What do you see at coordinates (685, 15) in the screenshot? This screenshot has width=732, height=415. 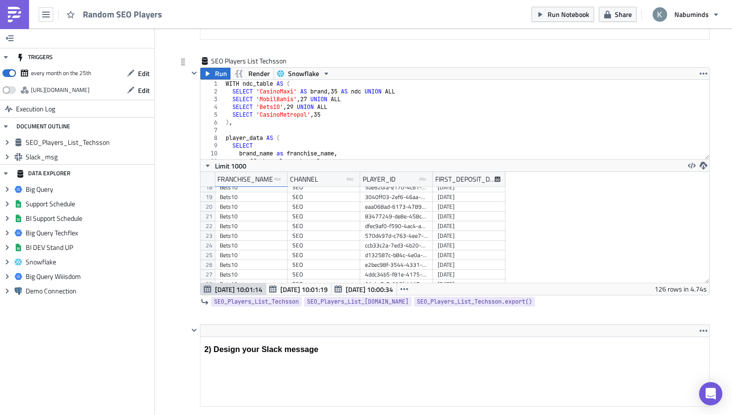 I see `button: Nabuminds` at bounding box center [685, 15].